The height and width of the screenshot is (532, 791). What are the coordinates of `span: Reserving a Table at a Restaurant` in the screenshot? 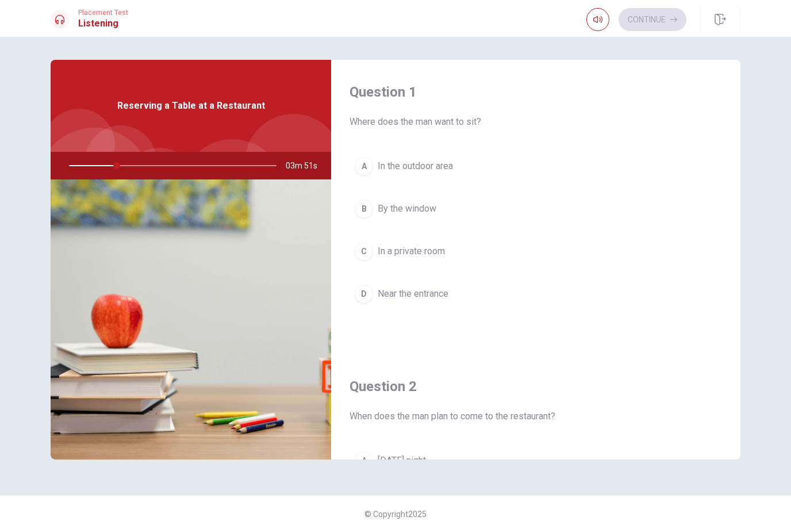 It's located at (191, 106).